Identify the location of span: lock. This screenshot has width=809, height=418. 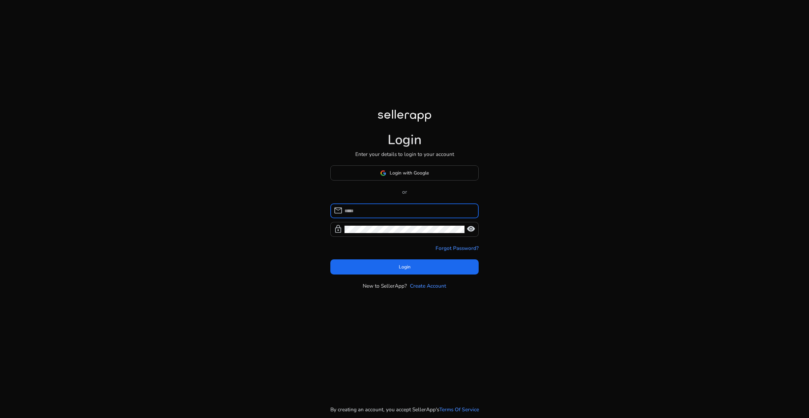
(338, 229).